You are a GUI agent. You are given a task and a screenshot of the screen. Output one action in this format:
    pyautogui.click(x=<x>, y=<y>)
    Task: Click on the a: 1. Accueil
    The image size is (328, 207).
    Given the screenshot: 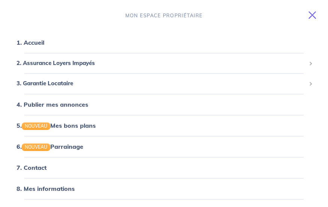 What is the action you would take?
    pyautogui.click(x=30, y=42)
    